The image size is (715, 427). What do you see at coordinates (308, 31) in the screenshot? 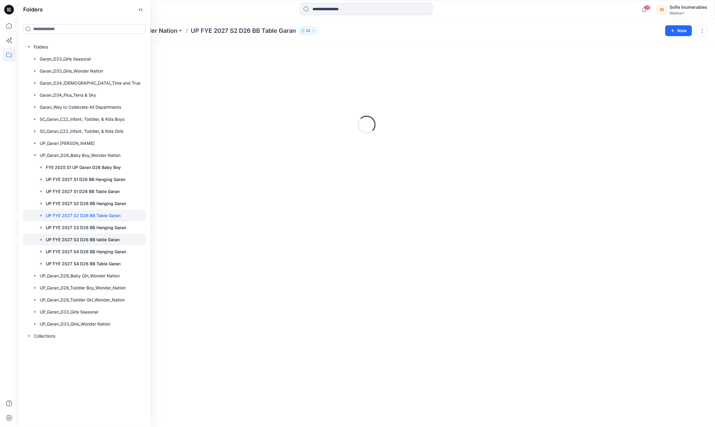
I see `button: 32` at bounding box center [308, 31].